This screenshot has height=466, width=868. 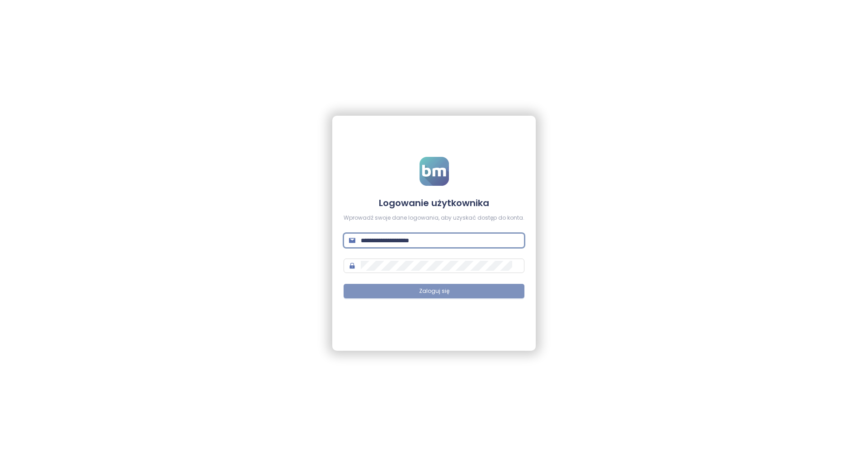 I want to click on span: mail, so click(x=352, y=241).